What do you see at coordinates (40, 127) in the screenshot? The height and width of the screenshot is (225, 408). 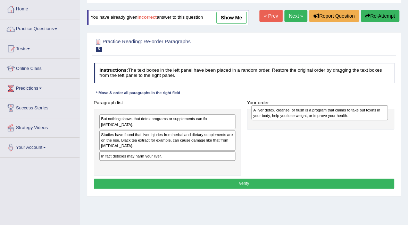 I see `a: Strategy Videos` at bounding box center [40, 127].